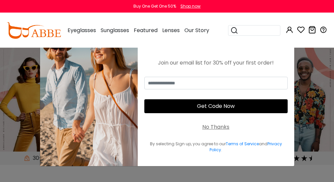 The image size is (334, 182). Describe the element at coordinates (189, 6) in the screenshot. I see `a: Shop now` at that location.